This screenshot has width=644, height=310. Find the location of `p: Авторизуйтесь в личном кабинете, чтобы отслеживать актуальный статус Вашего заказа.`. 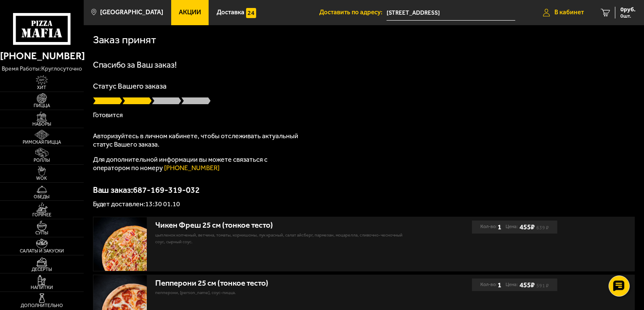

p: Авторизуйтесь в личном кабинете, чтобы отслеживать актуальный статус Вашего заказа. is located at coordinates (198, 140).